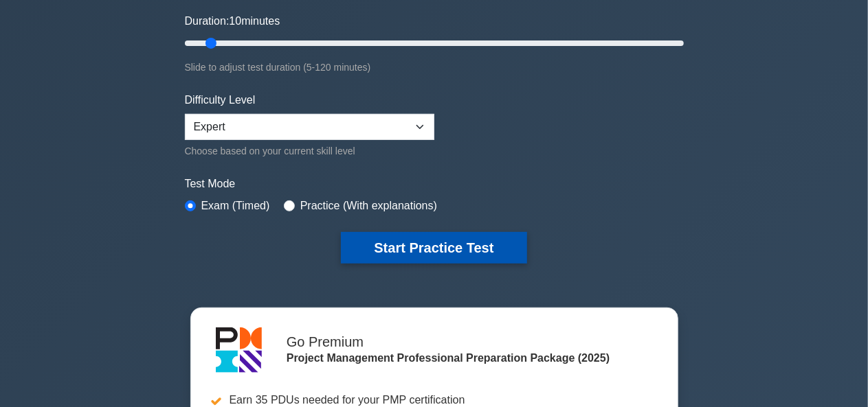  I want to click on div: Choose based on your current skill level, so click(309, 151).